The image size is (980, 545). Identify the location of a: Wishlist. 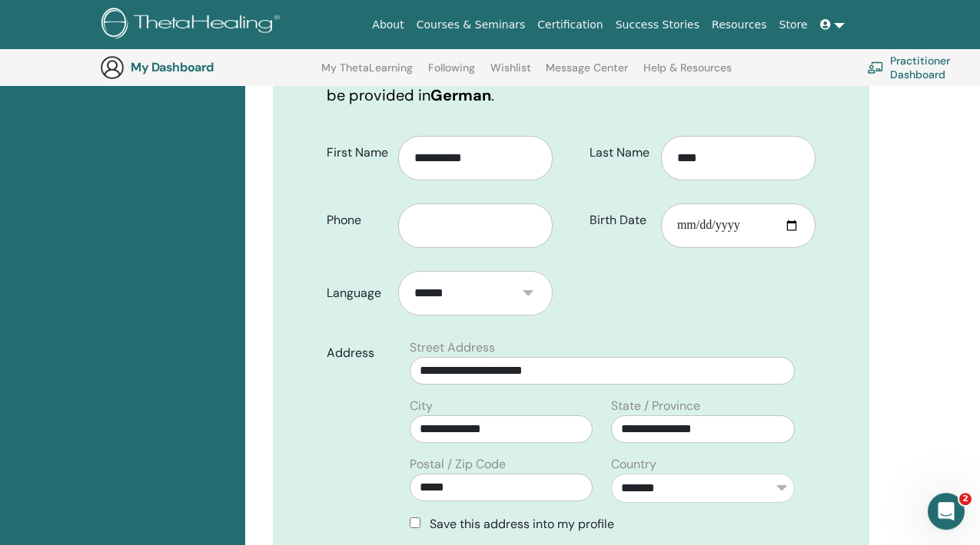
(510, 73).